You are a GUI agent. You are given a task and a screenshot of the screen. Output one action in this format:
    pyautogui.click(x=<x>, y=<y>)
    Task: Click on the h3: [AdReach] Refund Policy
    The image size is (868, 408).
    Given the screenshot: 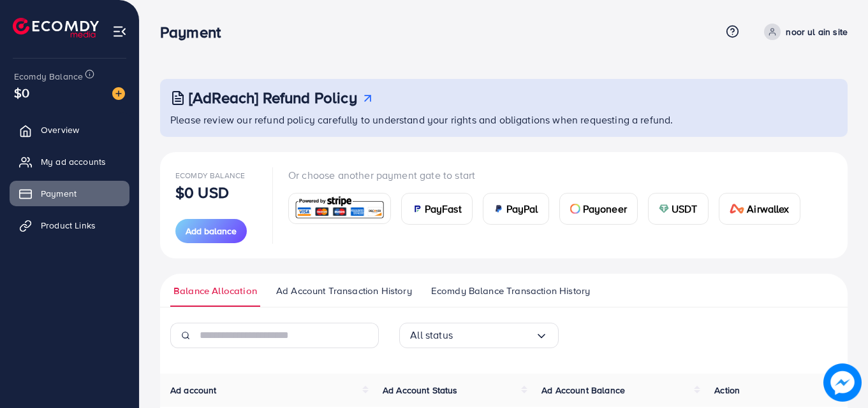 What is the action you would take?
    pyautogui.click(x=273, y=97)
    